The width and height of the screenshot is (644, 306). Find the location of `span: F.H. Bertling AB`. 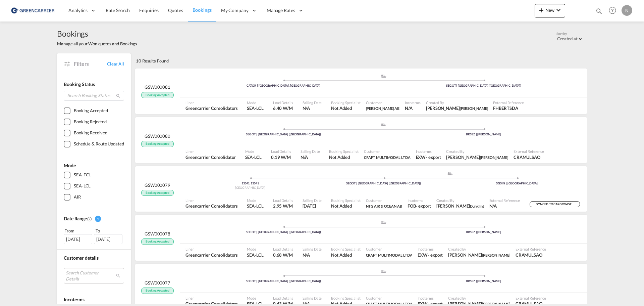

span: F.H. Bertling AB is located at coordinates (382, 108).